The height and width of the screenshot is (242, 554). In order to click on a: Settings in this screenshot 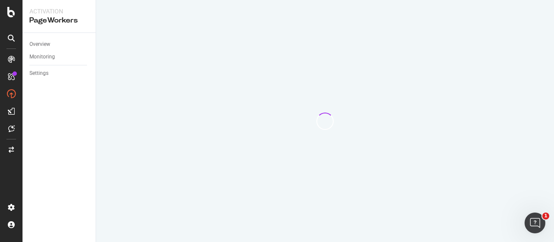, I will do `click(59, 73)`.